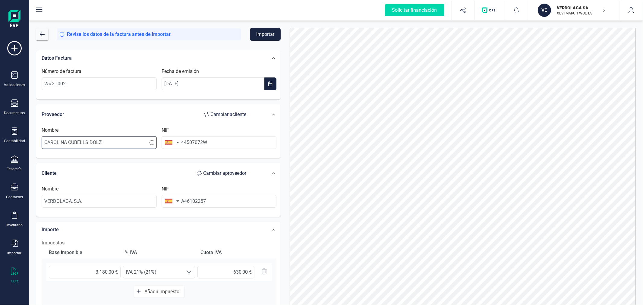  Describe the element at coordinates (490, 10) in the screenshot. I see `button: Logo de OPS` at that location.